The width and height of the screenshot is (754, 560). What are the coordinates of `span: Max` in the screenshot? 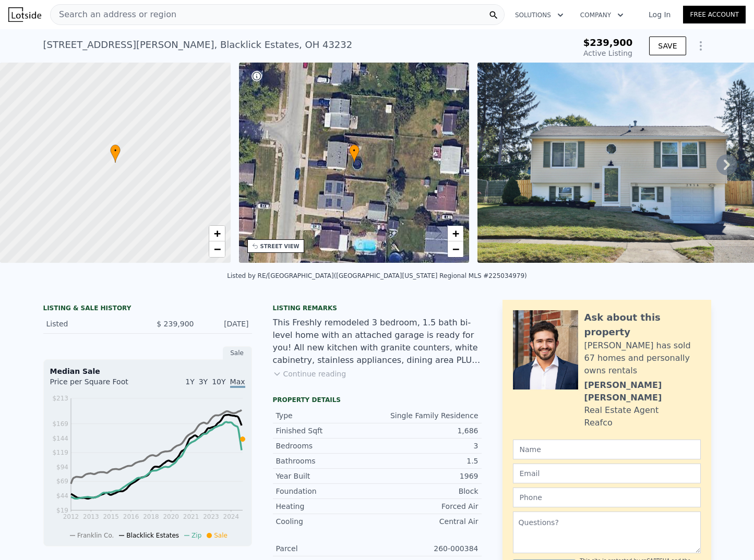 It's located at (237, 383).